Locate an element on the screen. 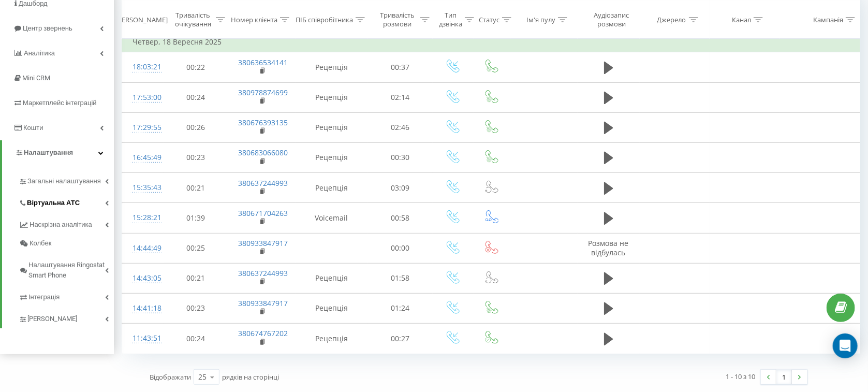  div: Тривалість розмови is located at coordinates (397, 19).